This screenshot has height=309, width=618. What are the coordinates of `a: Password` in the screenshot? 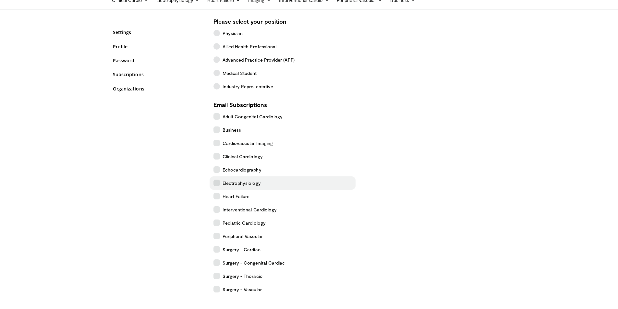 It's located at (158, 60).